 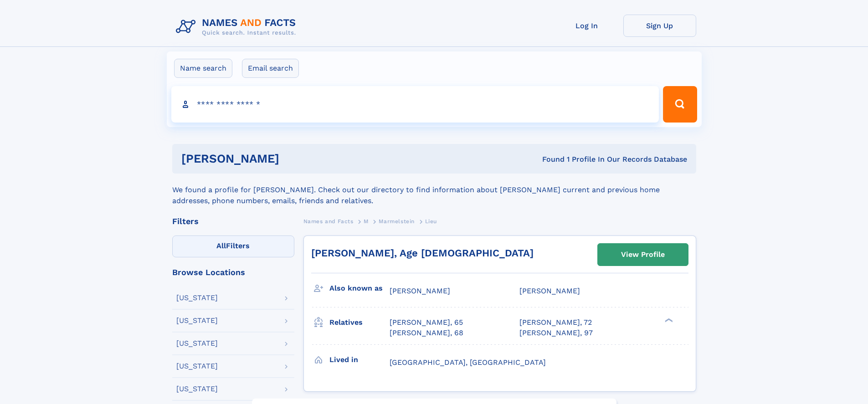 I want to click on a: Log In, so click(x=587, y=25).